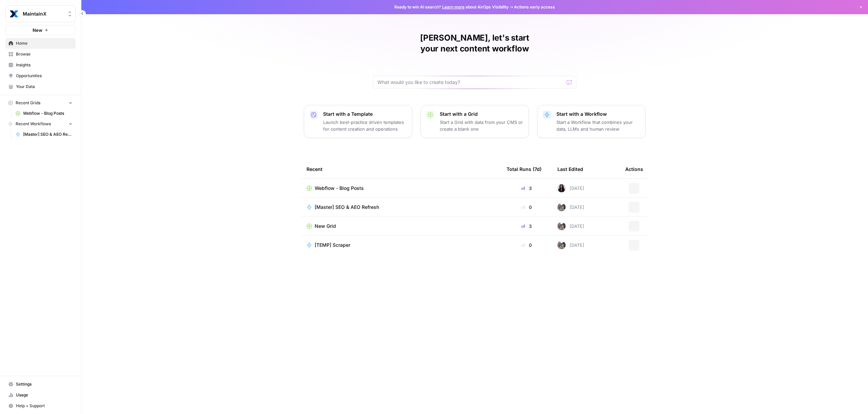 The height and width of the screenshot is (414, 868). What do you see at coordinates (591, 122) in the screenshot?
I see `button: Start with a WorkflowStart a Workflow that combines your data, LLMs and human review` at bounding box center [591, 122].